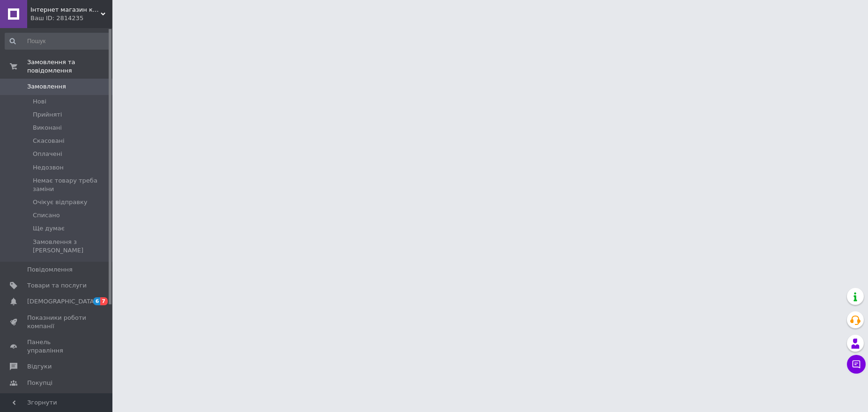 The width and height of the screenshot is (868, 412). What do you see at coordinates (49, 228) in the screenshot?
I see `span: Ще думає` at bounding box center [49, 228].